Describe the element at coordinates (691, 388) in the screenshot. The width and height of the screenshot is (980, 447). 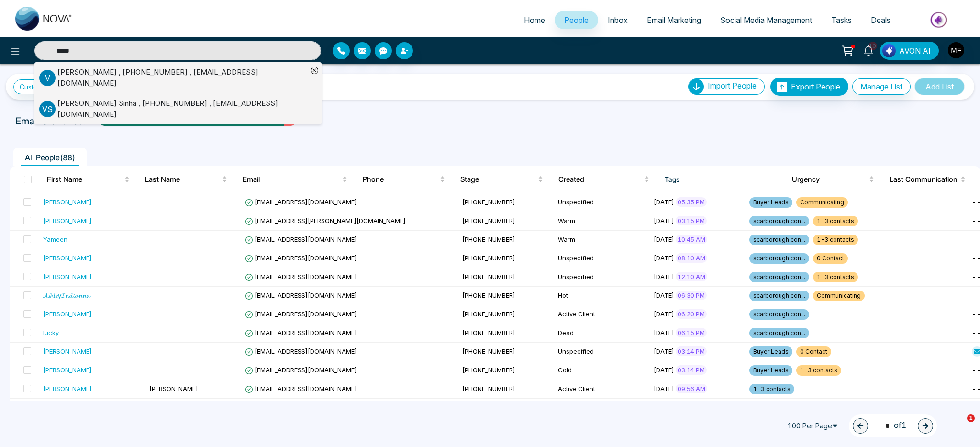
I see `span: 09:56 AM` at that location.